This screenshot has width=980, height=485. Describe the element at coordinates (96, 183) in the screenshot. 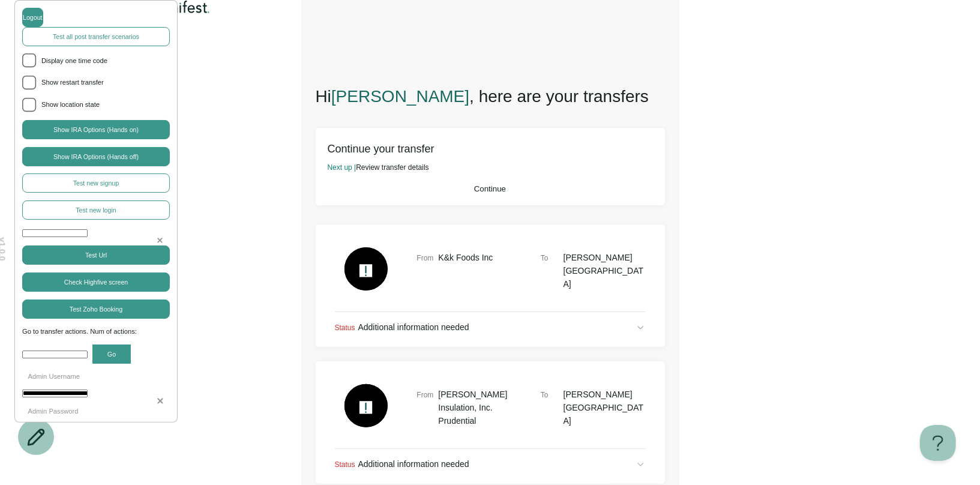

I see `button: Test new signup` at that location.